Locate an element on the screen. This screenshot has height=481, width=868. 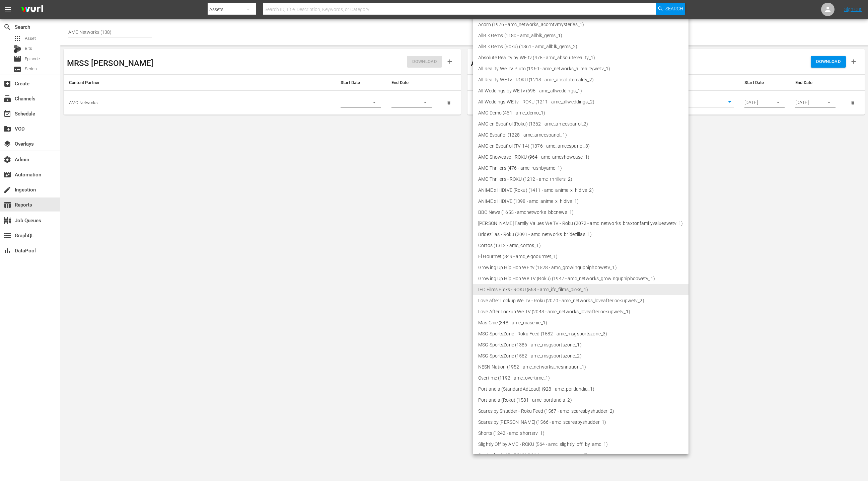
li: AllBlk Gems (1180 - amc_allblk_gems_1) is located at coordinates (581, 36).